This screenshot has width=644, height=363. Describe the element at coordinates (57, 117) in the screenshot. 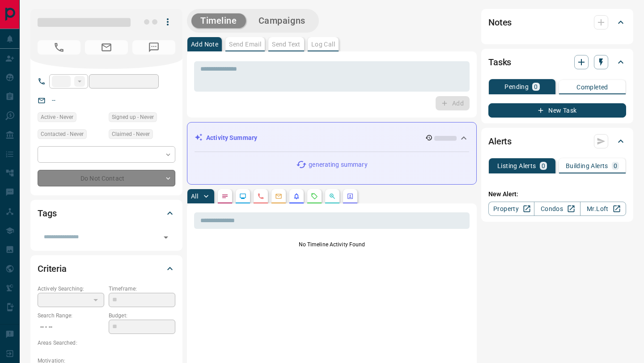

I see `span: Active - Never` at that location.